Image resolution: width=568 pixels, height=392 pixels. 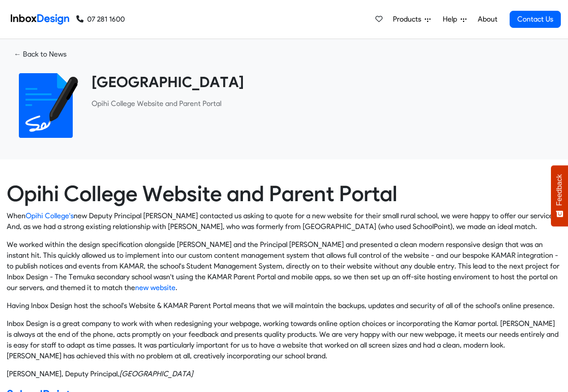 I want to click on p: Having Inbox Design host the school's Website & KAMAR Parent Portal means that we will maintain t..., so click(x=284, y=306).